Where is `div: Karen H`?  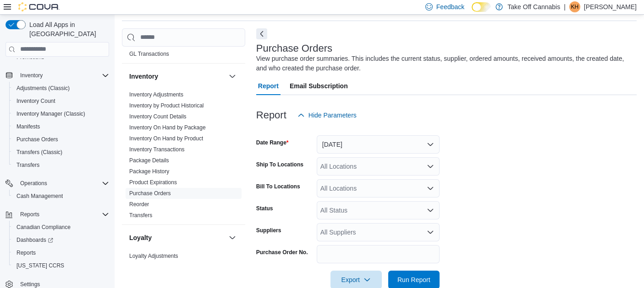 div: Karen H is located at coordinates (574, 7).